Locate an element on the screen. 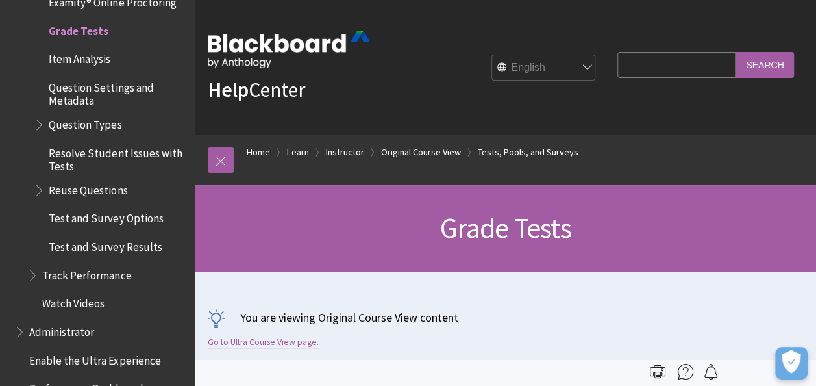 The width and height of the screenshot is (816, 386). span: Enable the Ultra Experience is located at coordinates (95, 358).